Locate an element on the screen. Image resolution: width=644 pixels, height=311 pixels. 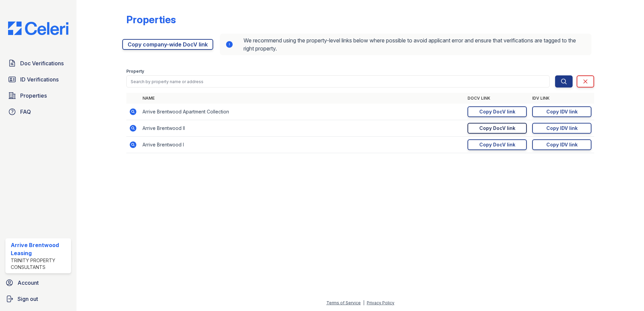
td: Arrive Brentwood II is located at coordinates (302, 128).